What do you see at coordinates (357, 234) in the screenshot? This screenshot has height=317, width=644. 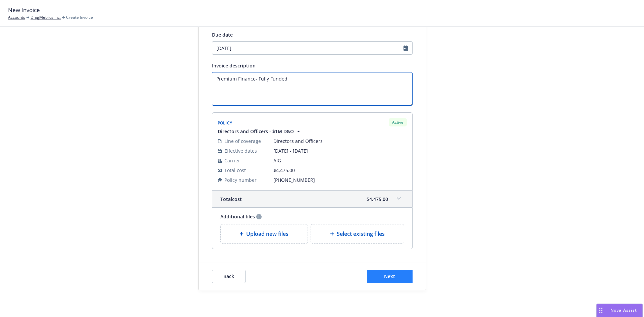 I see `div: Select existing files` at bounding box center [357, 234].